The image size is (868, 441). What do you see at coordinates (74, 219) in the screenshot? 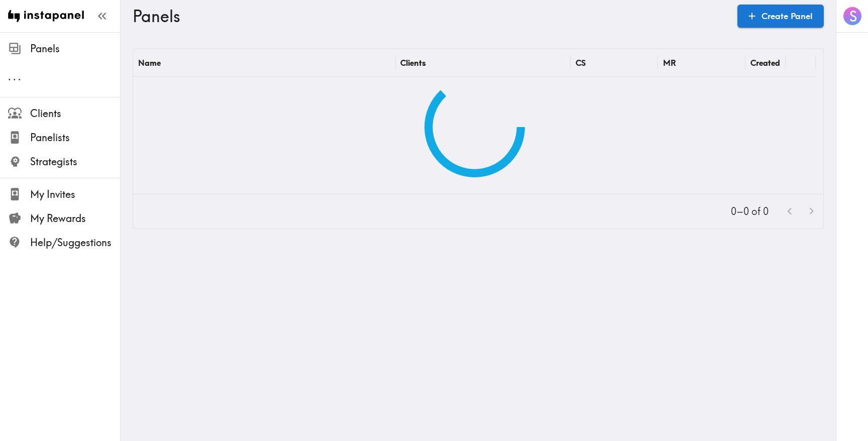
I see `span: My Rewards` at bounding box center [74, 219].